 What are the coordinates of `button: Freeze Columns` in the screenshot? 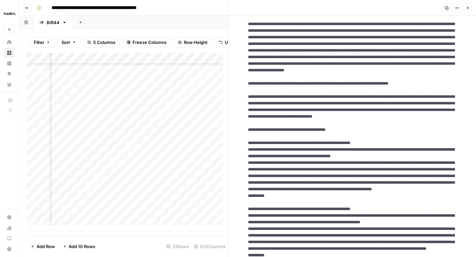 It's located at (146, 42).